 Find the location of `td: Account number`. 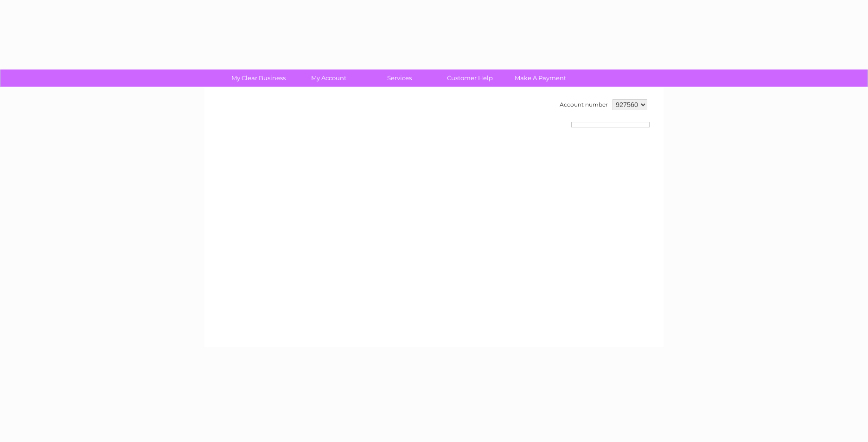

td: Account number is located at coordinates (583, 105).